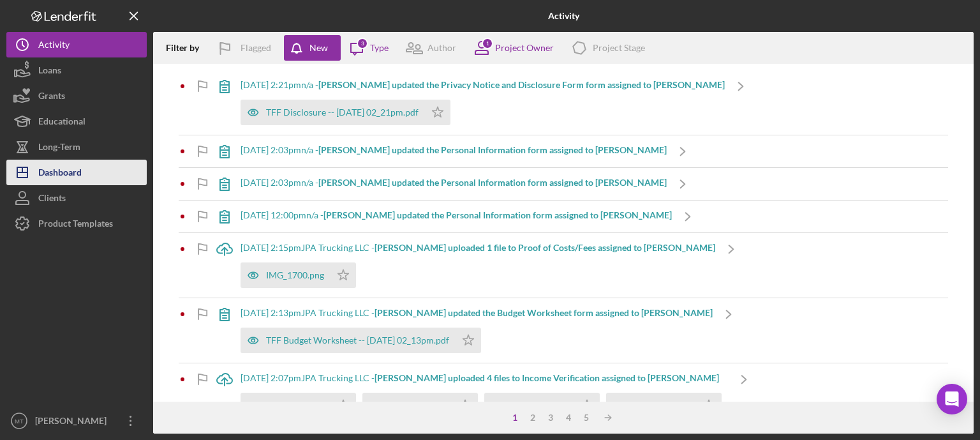  What do you see at coordinates (187, 48) in the screenshot?
I see `div: Filter by` at bounding box center [187, 48].